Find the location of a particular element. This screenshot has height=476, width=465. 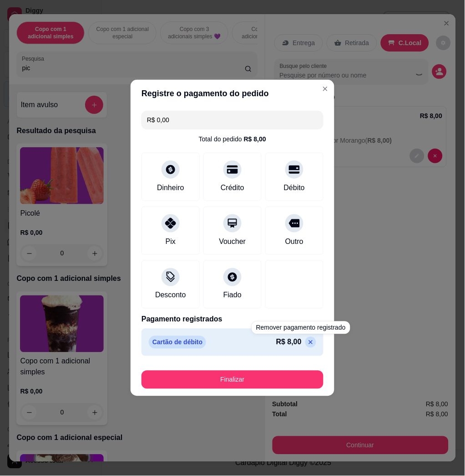

header: Registre o pagamento do pedido is located at coordinates (232, 93).